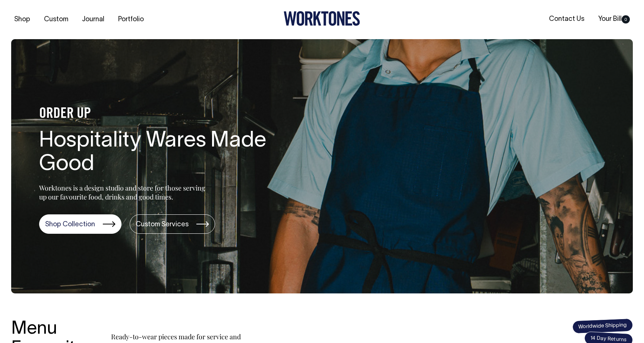  Describe the element at coordinates (602, 326) in the screenshot. I see `span: Worldwide Shipping` at that location.